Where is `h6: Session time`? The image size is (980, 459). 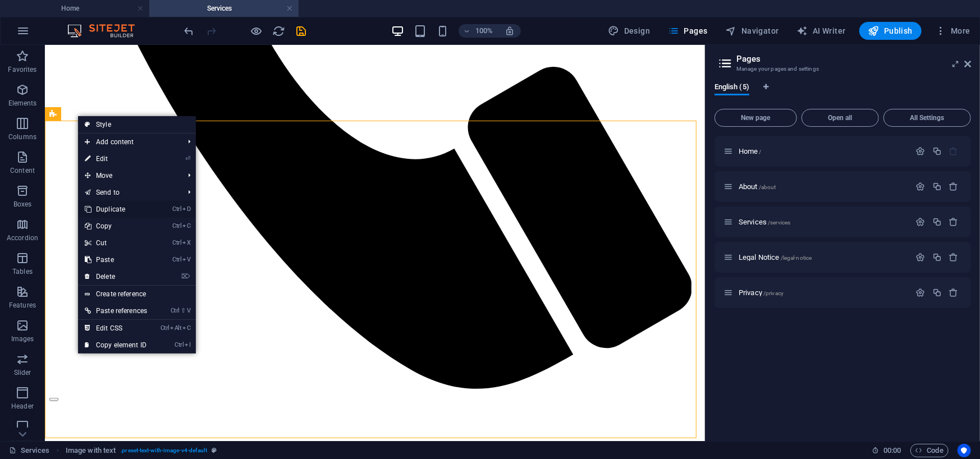
h6: Session time is located at coordinates (887, 451).